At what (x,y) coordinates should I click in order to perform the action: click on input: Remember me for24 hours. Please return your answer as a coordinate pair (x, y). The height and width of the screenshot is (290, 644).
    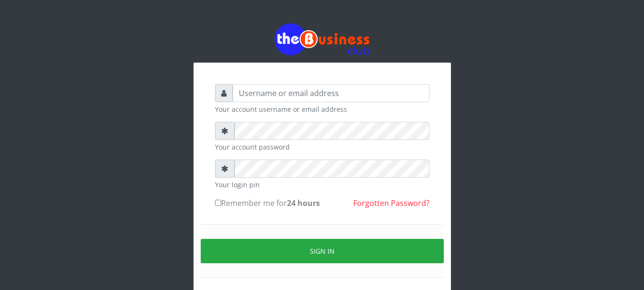
    Looking at the image, I should click on (218, 203).